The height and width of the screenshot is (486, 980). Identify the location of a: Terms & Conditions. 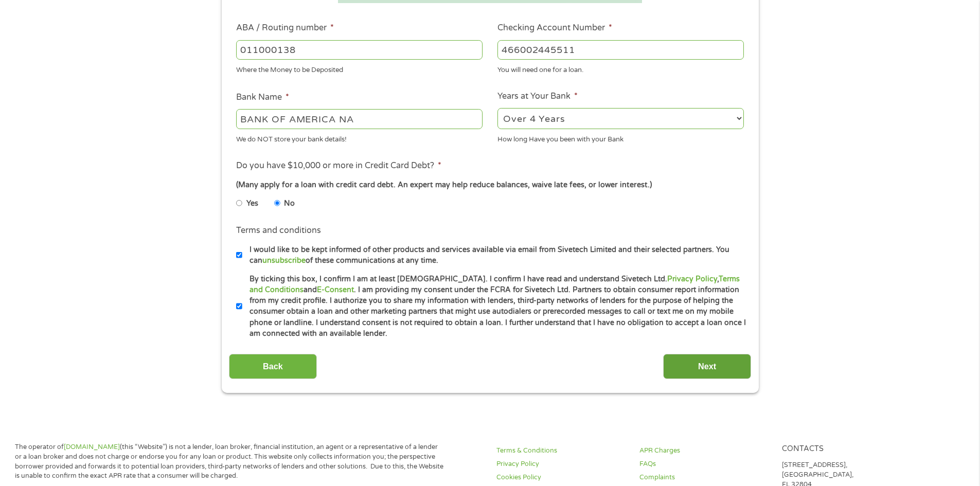
(562, 450).